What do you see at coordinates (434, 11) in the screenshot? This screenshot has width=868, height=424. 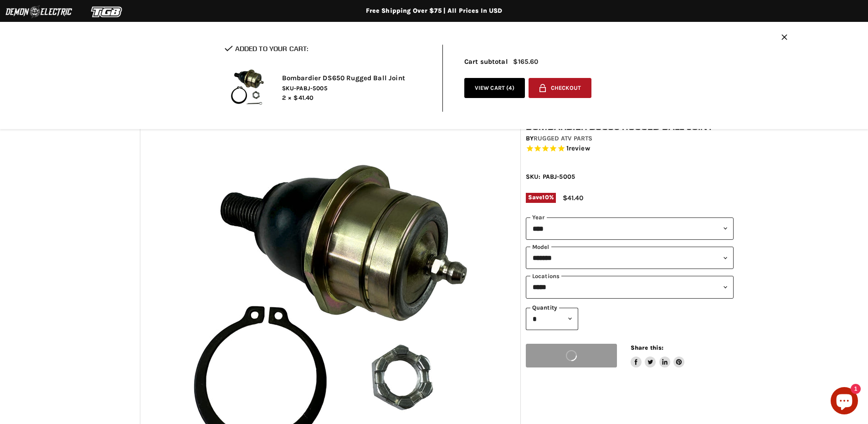 I see `div: Free Shipping Over $75 | All Prices In USD` at bounding box center [434, 11].